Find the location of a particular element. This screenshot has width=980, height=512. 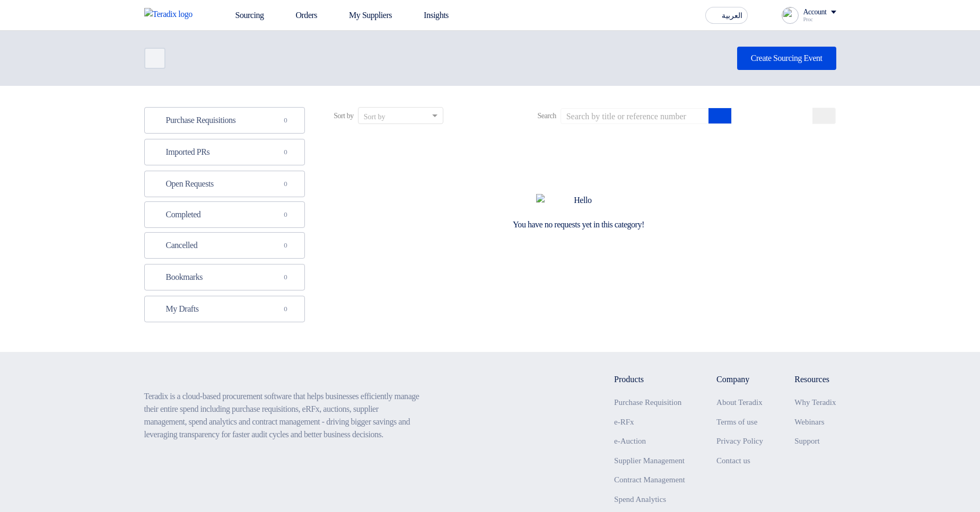

a: e-RFx is located at coordinates (625, 422).